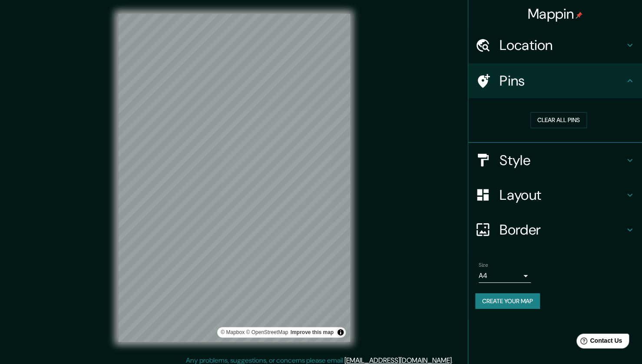 The image size is (642, 364). What do you see at coordinates (232, 332) in the screenshot?
I see `a: Mapbox` at bounding box center [232, 332].